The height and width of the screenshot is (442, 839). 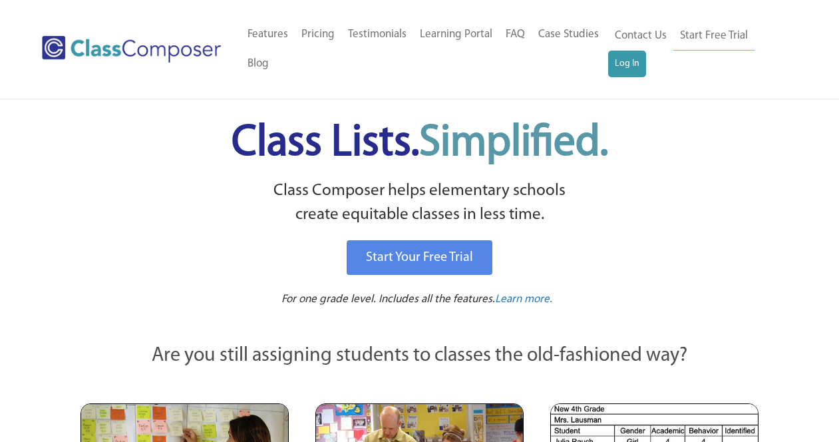 What do you see at coordinates (420, 203) in the screenshot?
I see `p: Class Composer helps elementary schools create equitable classes in less time.` at bounding box center [420, 203].